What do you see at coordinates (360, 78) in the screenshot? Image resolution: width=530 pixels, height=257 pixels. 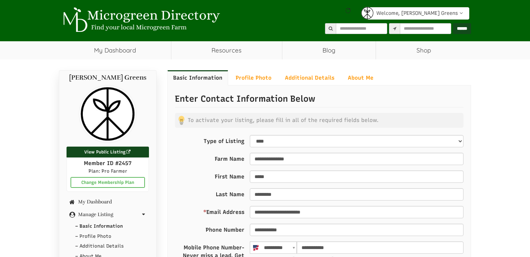 I see `a: About Me` at bounding box center [360, 78].